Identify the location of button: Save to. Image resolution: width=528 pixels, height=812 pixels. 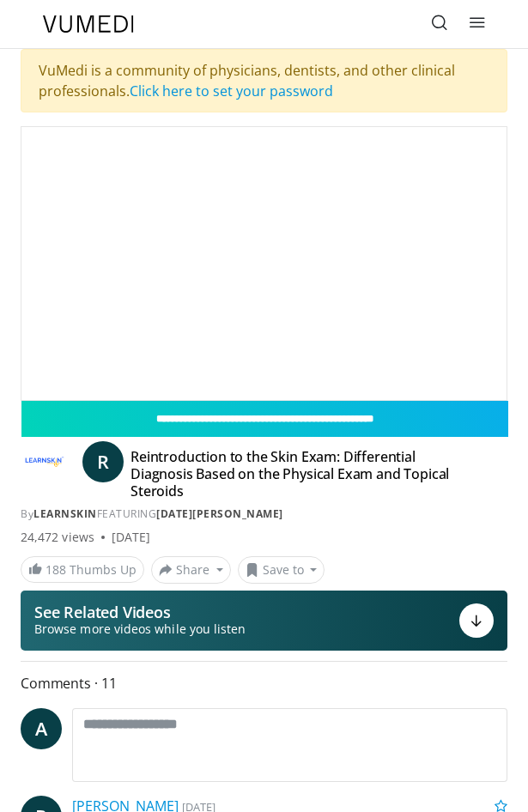
(282, 570).